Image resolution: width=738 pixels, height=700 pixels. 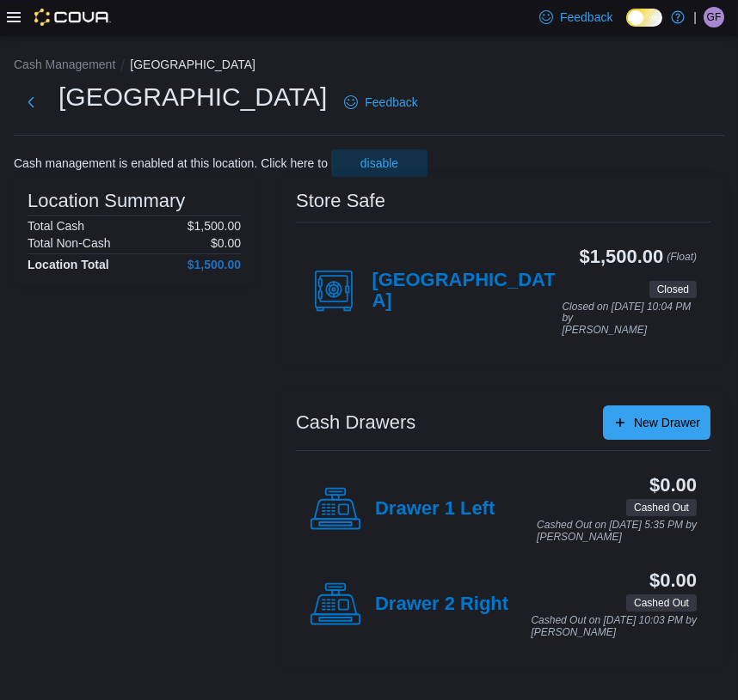 What do you see at coordinates (379, 163) in the screenshot?
I see `button: disable` at bounding box center [379, 163].